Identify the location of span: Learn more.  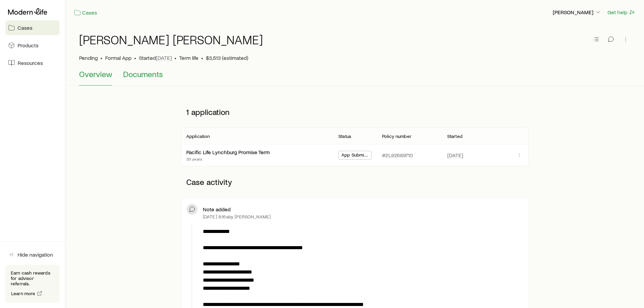
(23, 294).